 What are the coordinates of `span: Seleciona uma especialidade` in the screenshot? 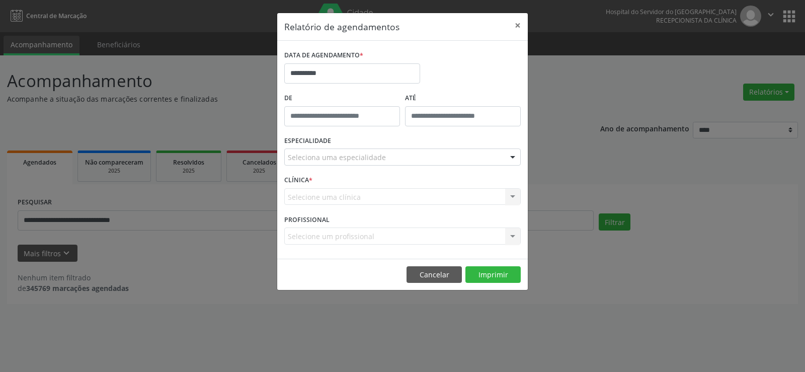 It's located at (337, 157).